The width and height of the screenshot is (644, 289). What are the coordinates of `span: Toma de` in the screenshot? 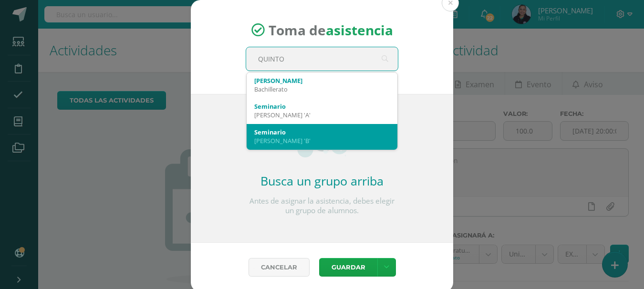 It's located at (330, 30).